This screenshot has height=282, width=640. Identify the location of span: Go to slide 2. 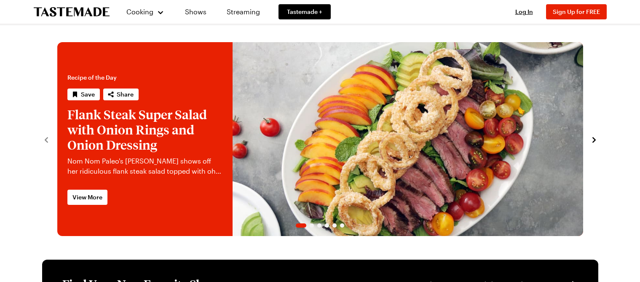
(312, 225).